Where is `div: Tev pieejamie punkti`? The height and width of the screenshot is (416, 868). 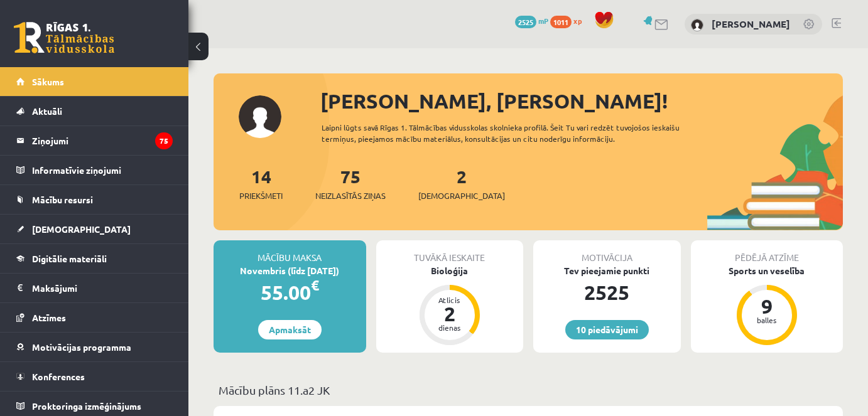 div: Tev pieejamie punkti is located at coordinates (607, 271).